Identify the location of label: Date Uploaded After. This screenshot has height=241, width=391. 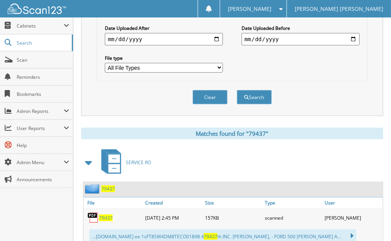
(164, 28).